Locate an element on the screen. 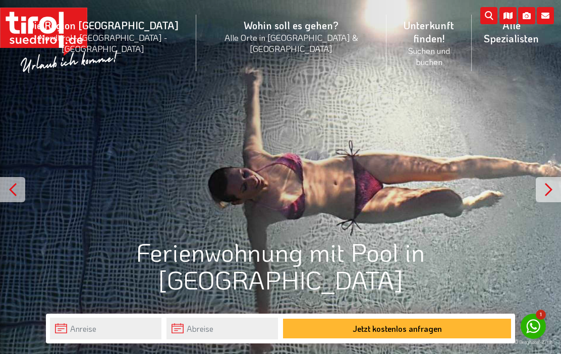 The image size is (561, 354). i: Karte öffnen is located at coordinates (508, 16).